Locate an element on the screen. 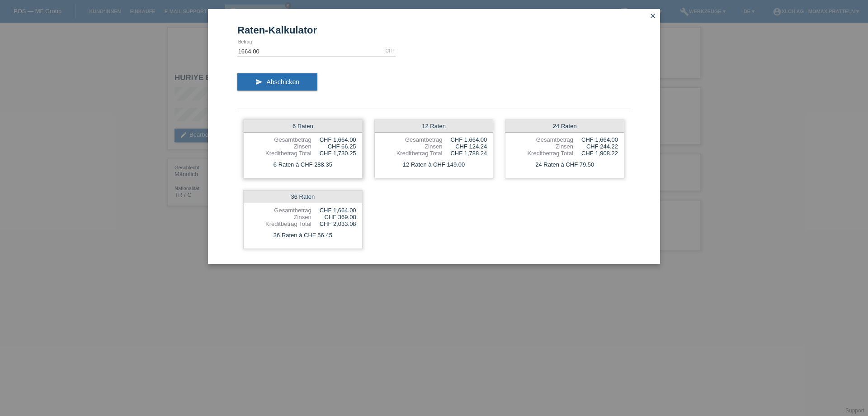 The height and width of the screenshot is (416, 868). a: close is located at coordinates (653, 16).